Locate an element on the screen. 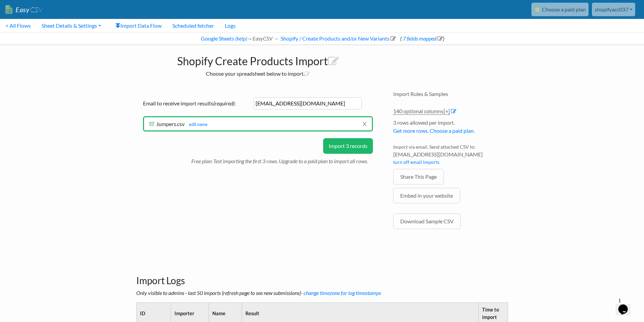  a: Scheduled fetcher is located at coordinates (193, 25).